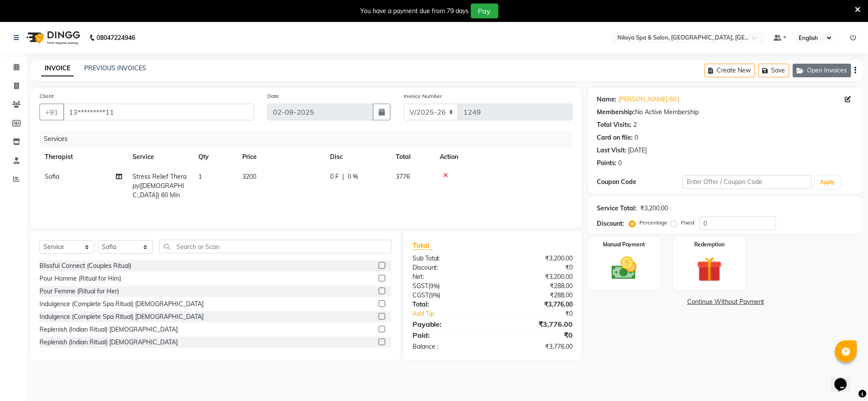  What do you see at coordinates (57, 68) in the screenshot?
I see `a: INVOICE` at bounding box center [57, 68].